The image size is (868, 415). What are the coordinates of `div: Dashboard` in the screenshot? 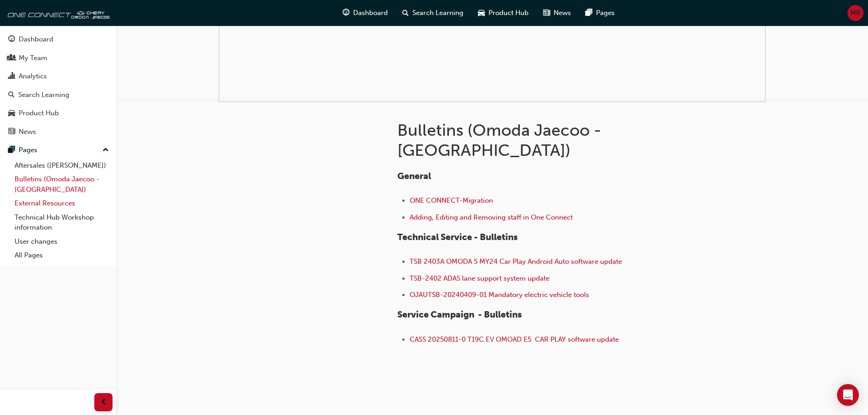 It's located at (36, 39).